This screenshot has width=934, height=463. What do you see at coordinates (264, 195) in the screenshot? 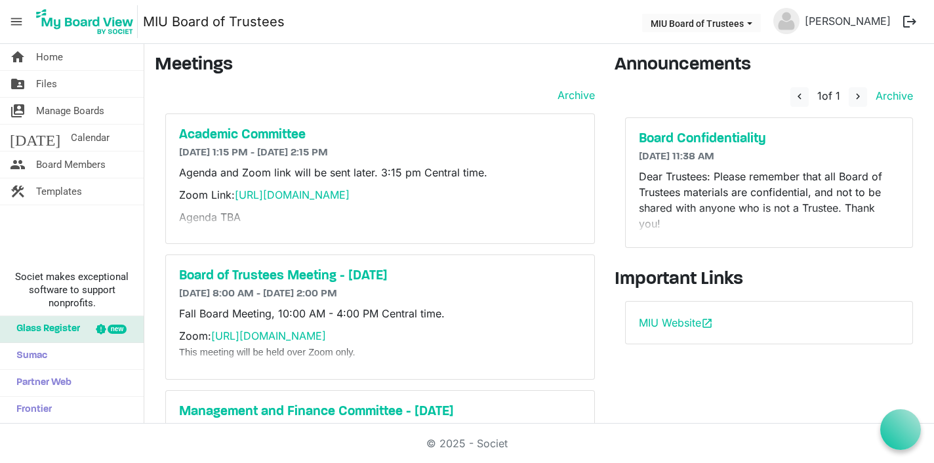
I see `span: Zoom Link:` at bounding box center [264, 195].